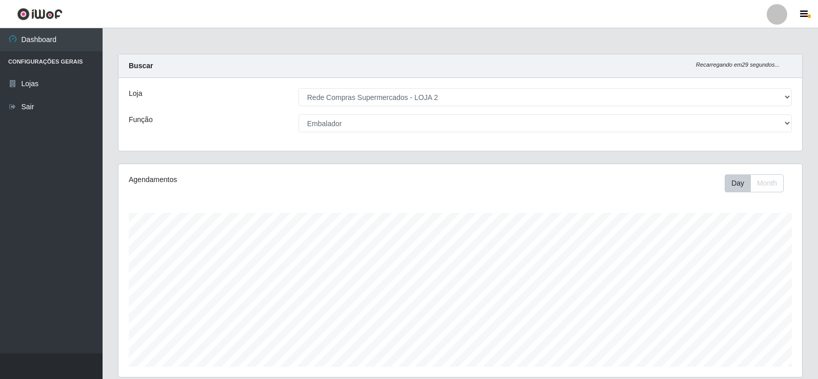 The width and height of the screenshot is (818, 379). I want to click on strong: Buscar, so click(140, 66).